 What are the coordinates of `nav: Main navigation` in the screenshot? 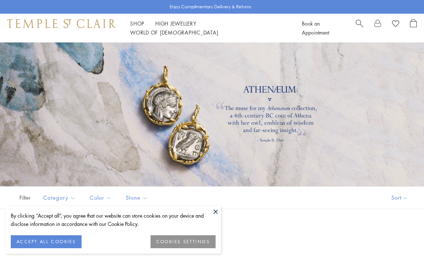 It's located at (208, 28).